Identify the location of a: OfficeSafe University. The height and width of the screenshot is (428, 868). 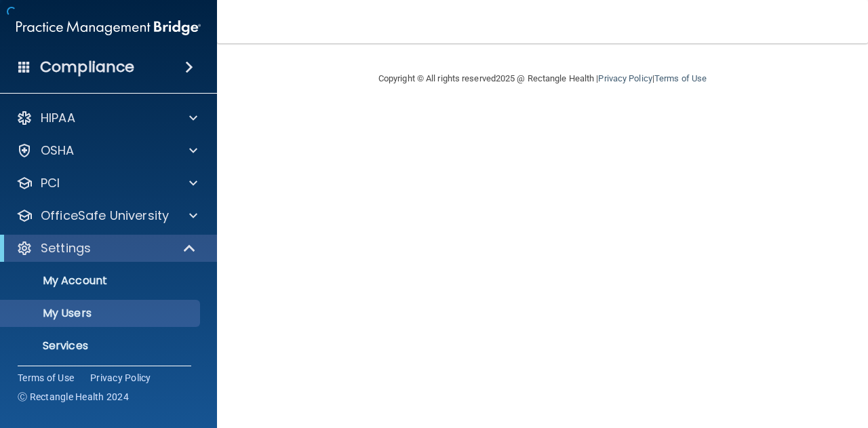
(107, 215).